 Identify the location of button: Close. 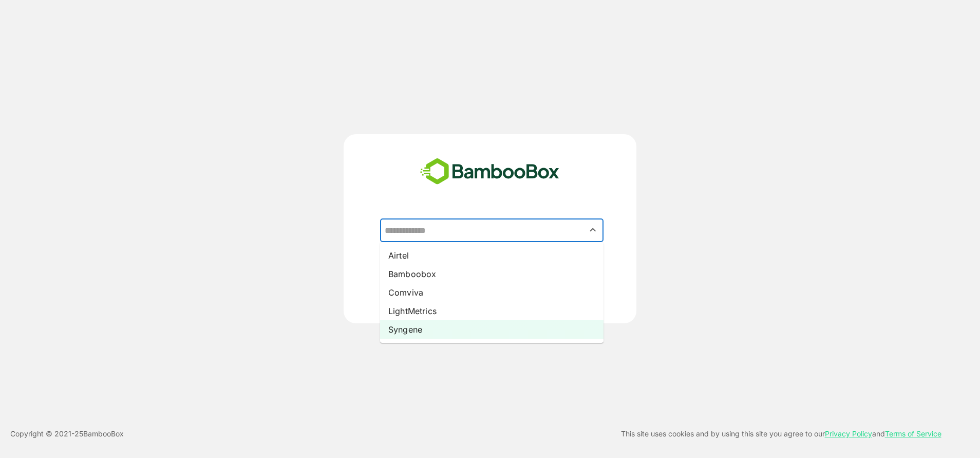
(593, 230).